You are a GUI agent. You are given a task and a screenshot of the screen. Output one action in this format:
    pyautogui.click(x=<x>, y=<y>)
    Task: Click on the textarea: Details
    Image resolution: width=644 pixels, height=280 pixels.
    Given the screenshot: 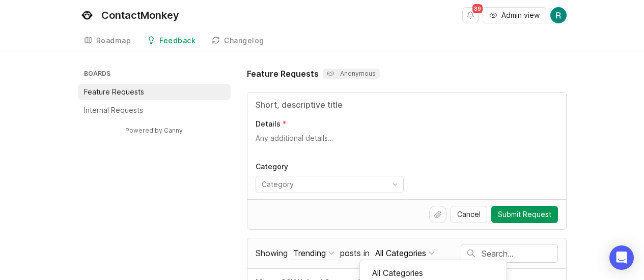 What is the action you would take?
    pyautogui.click(x=407, y=143)
    